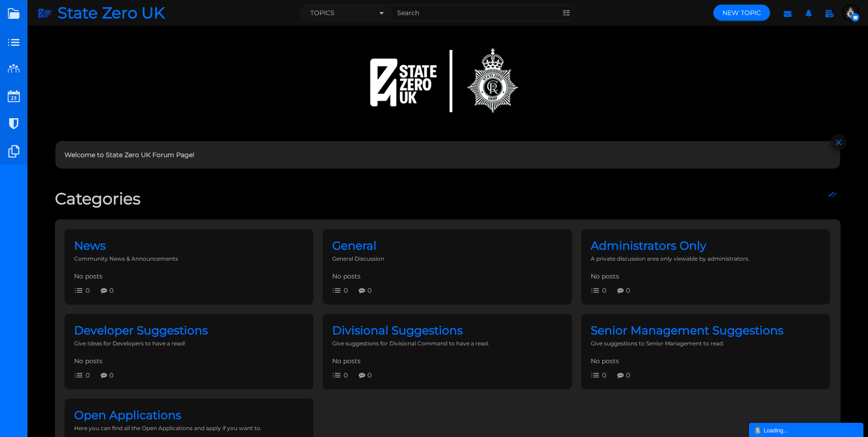 Image resolution: width=868 pixels, height=437 pixels. I want to click on span: General, so click(354, 245).